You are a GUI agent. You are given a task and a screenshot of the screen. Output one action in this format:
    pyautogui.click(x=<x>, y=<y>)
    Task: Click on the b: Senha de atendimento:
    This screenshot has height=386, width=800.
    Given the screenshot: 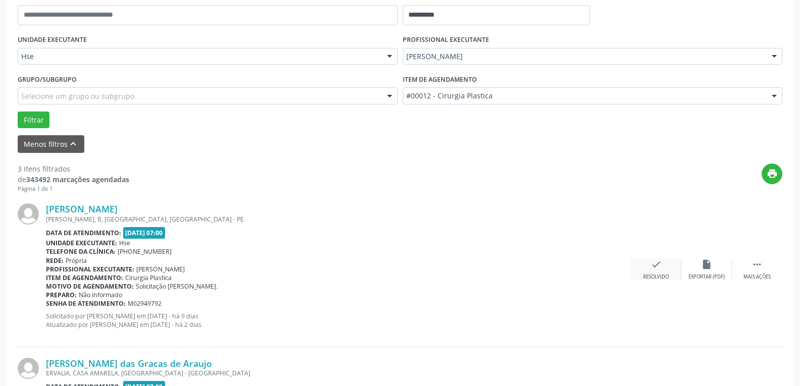 What is the action you would take?
    pyautogui.click(x=86, y=303)
    